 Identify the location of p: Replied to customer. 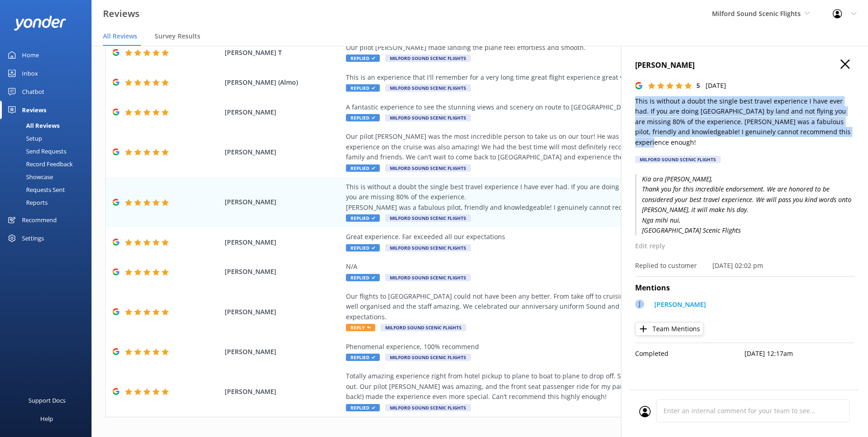
(665, 266).